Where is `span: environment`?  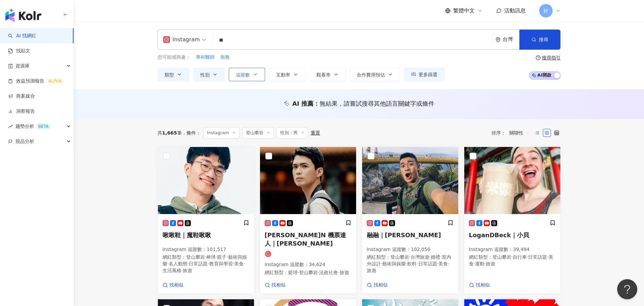
span: environment is located at coordinates (498, 40).